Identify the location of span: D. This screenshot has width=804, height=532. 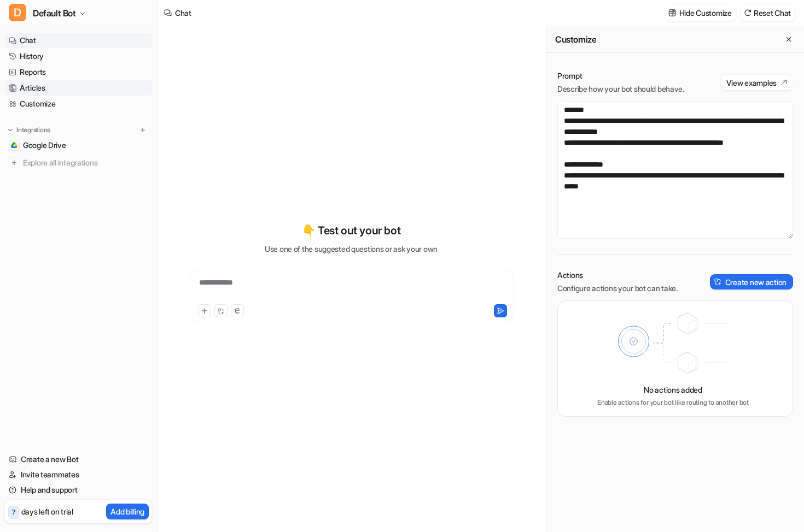
(18, 12).